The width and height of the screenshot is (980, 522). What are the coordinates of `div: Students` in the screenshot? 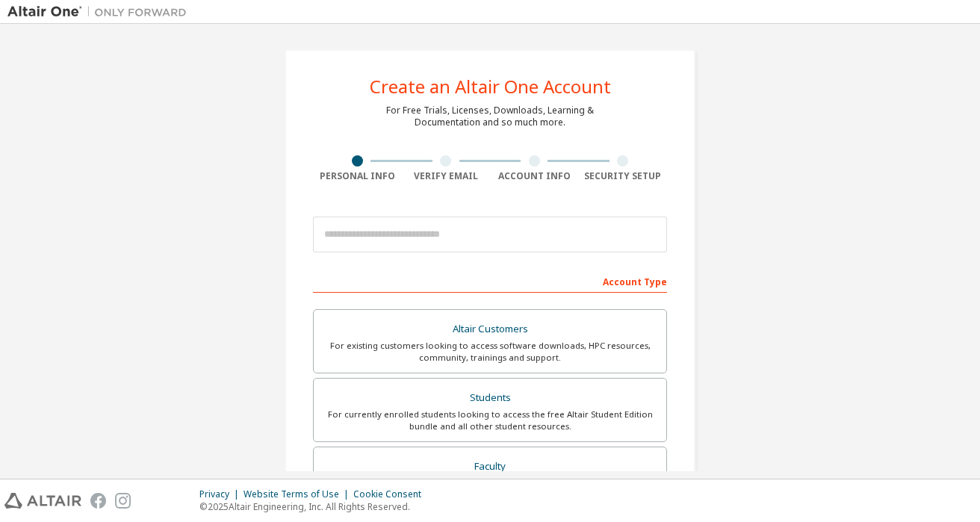 It's located at (490, 398).